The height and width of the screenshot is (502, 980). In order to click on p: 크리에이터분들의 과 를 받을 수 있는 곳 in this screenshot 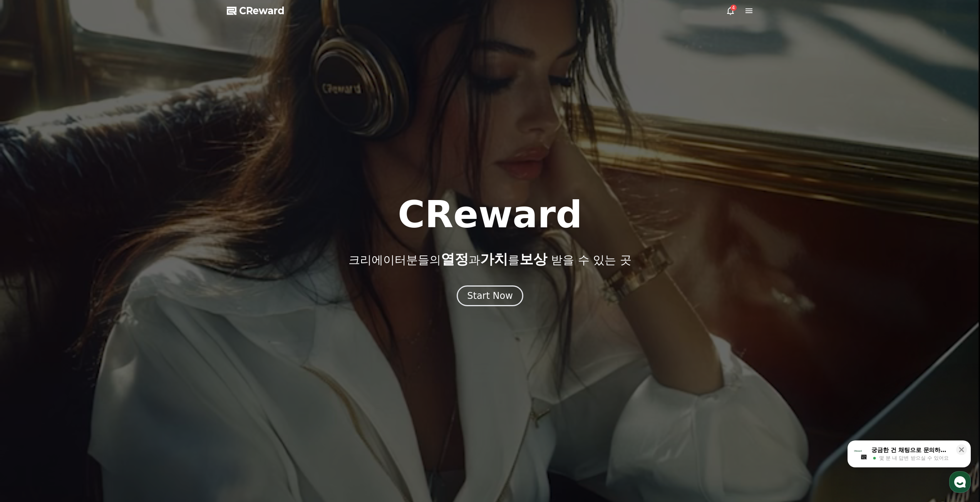, I will do `click(490, 260)`.